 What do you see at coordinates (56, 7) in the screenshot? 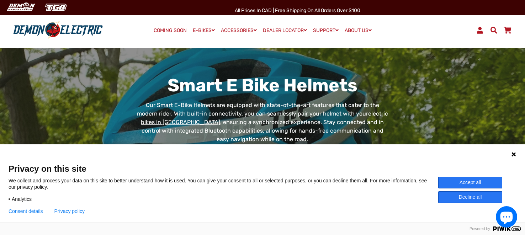
I see `img: TGB Canada` at bounding box center [56, 7].